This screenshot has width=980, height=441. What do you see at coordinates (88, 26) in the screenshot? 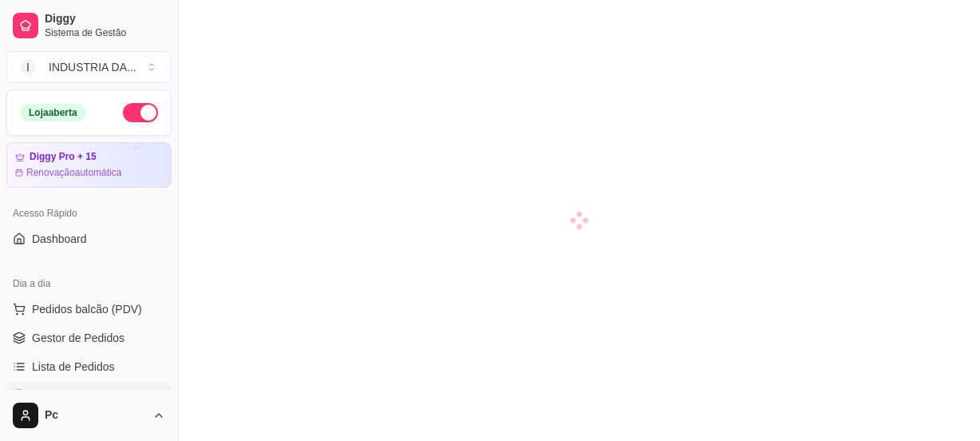
I see `a: DiggySistema de Gestão` at bounding box center [88, 26].